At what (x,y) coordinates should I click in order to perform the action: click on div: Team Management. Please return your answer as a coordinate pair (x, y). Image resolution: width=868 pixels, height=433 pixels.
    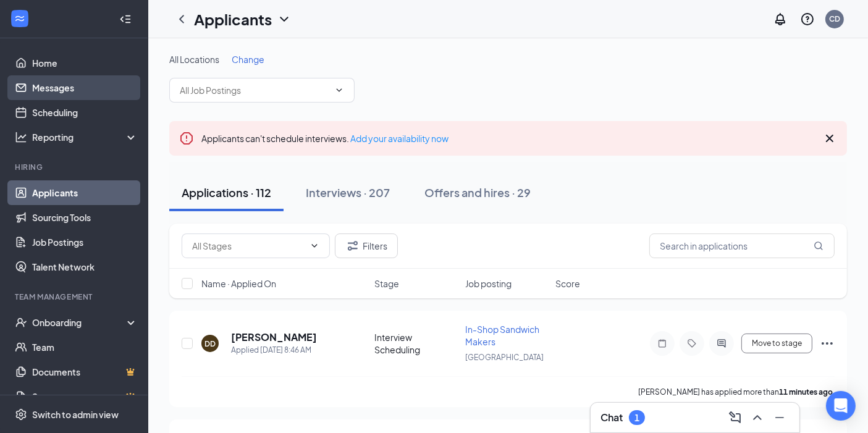
    Looking at the image, I should click on (74, 297).